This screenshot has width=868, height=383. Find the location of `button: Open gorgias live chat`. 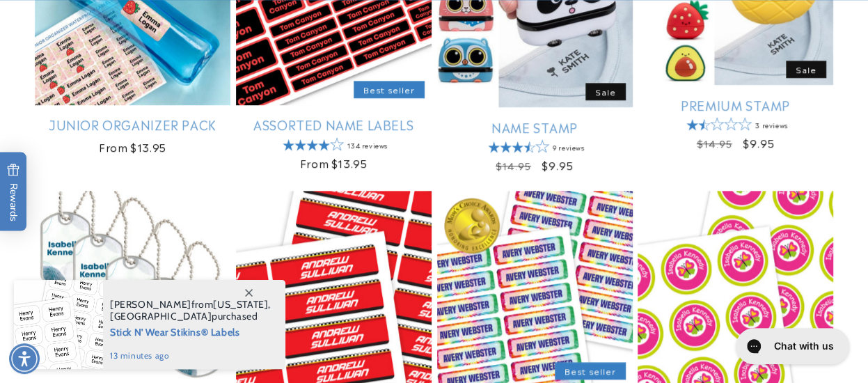

button: Open gorgias live chat is located at coordinates (64, 23).